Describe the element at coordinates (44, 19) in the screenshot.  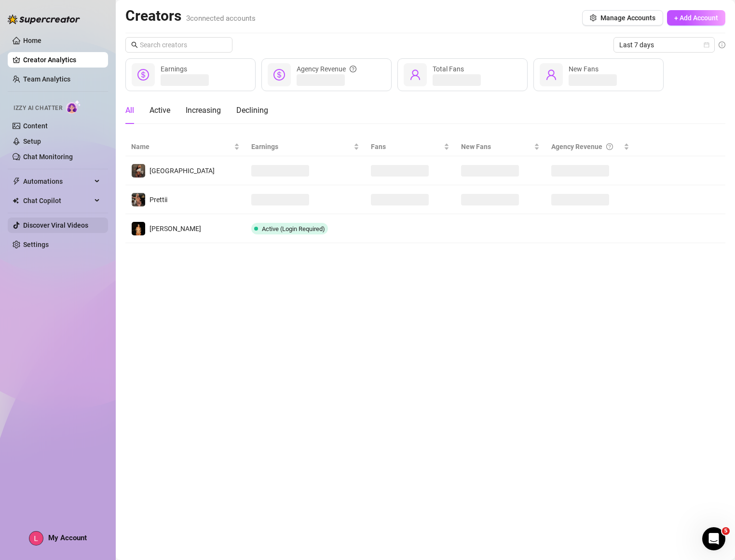
I see `img: logo-BBDzfeDw.svg` at that location.